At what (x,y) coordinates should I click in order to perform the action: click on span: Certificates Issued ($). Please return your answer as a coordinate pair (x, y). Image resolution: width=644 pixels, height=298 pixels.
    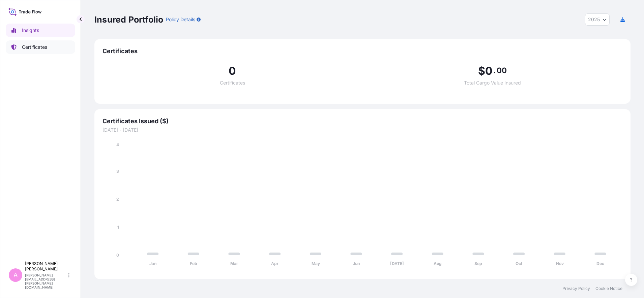
    Looking at the image, I should click on (362, 121).